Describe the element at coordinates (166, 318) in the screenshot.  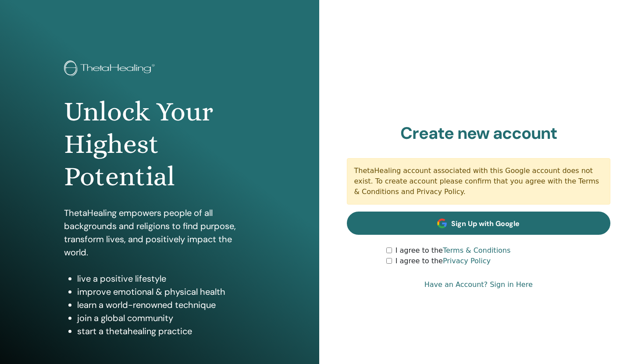
I see `li: join a global community` at that location.